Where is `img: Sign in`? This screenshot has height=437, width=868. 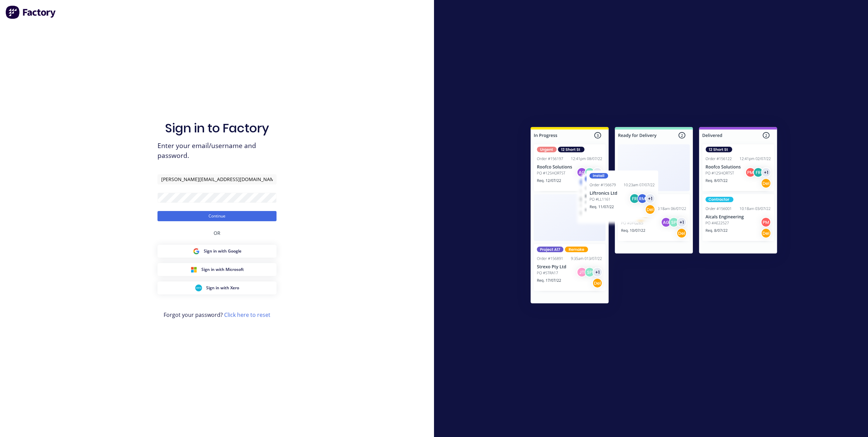
img: Sign in is located at coordinates (654, 216).